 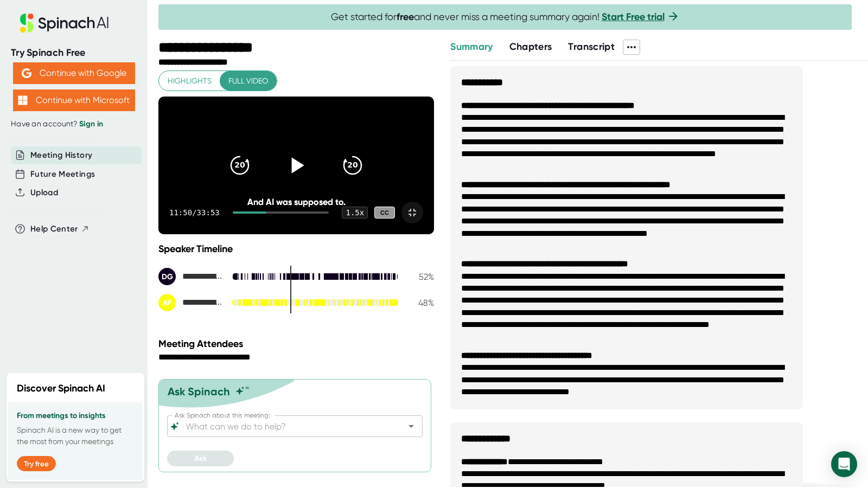 What do you see at coordinates (633, 17) in the screenshot?
I see `a: Start Free trial` at bounding box center [633, 17].